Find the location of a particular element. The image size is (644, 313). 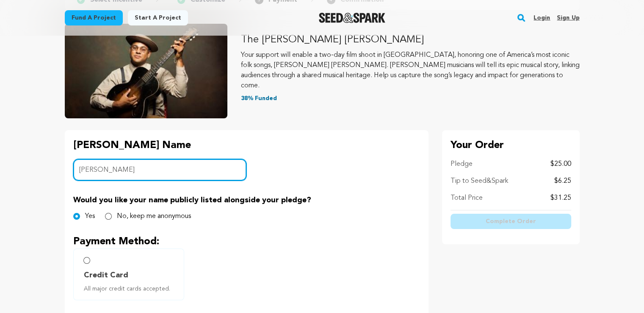

a: Start a project is located at coordinates (158, 18).